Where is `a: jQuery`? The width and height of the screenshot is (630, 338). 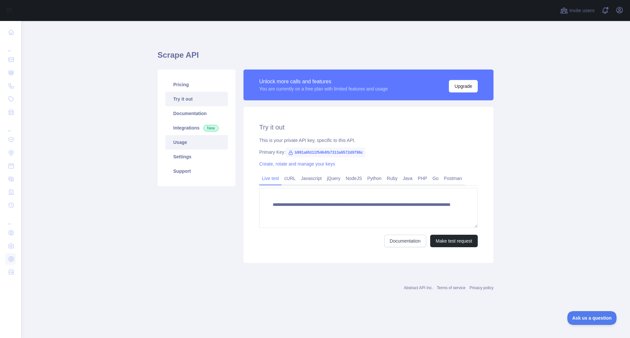
a: jQuery is located at coordinates (333, 178).